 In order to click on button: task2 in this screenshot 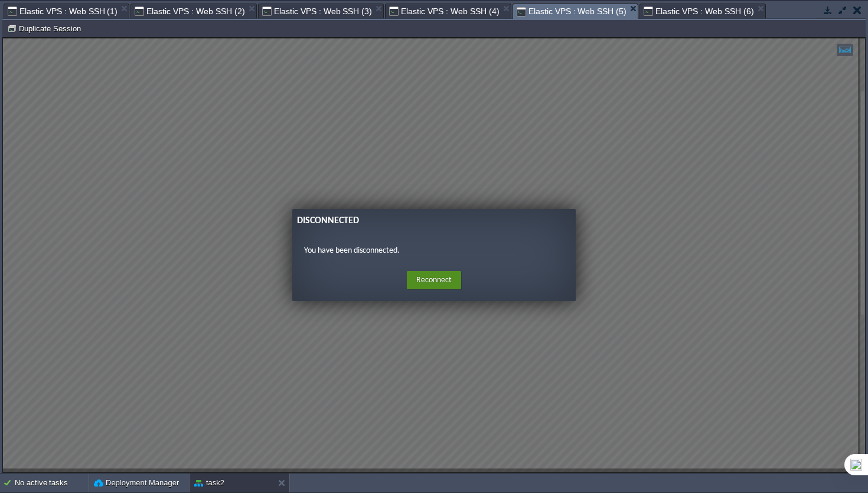, I will do `click(209, 483)`.